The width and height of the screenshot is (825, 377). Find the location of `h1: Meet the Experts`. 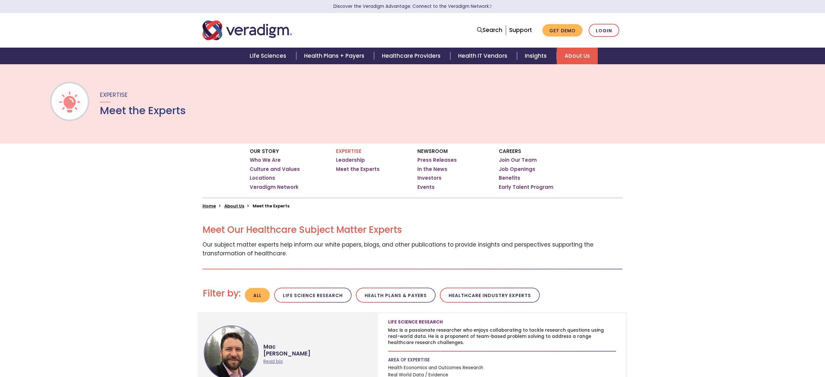

h1: Meet the Experts is located at coordinates (143, 110).